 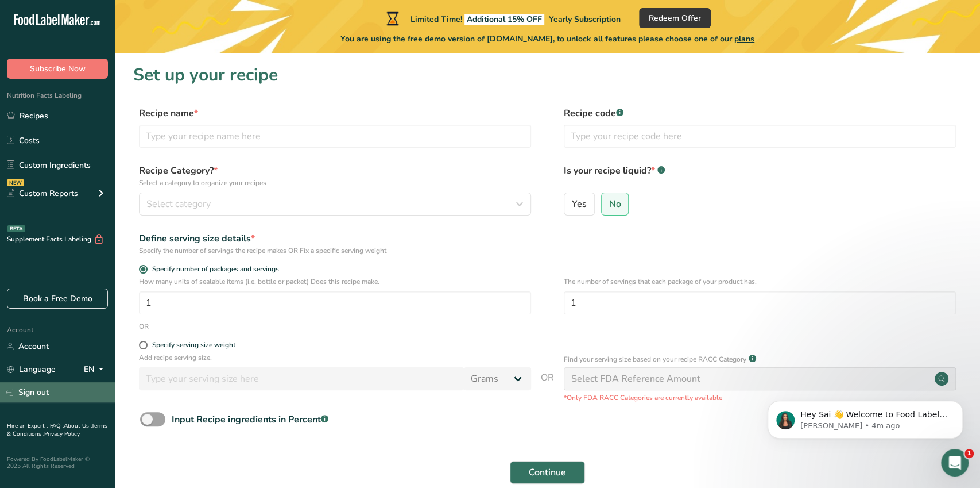 What do you see at coordinates (193, 345) in the screenshot?
I see `div: Specify serving size weight` at bounding box center [193, 345].